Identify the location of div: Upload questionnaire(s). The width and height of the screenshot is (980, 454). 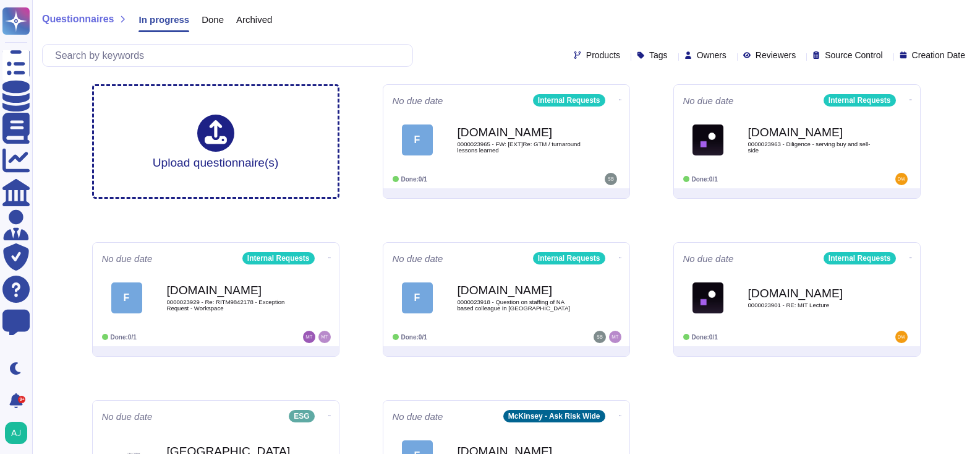
(216, 141).